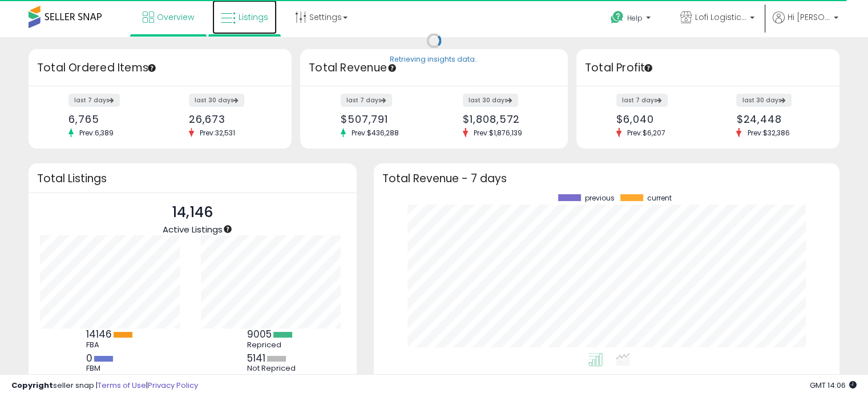 Image resolution: width=868 pixels, height=397 pixels. What do you see at coordinates (634, 18) in the screenshot?
I see `span: Help` at bounding box center [634, 18].